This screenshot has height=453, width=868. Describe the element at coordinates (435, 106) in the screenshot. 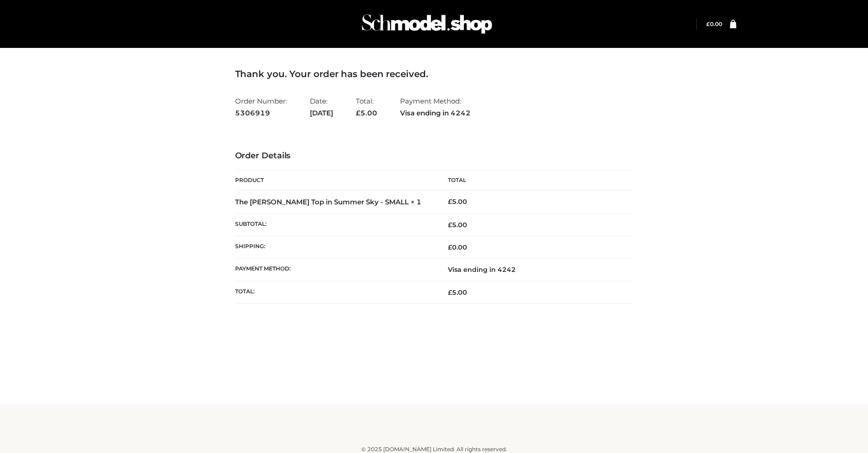

I see `li: Payment Method:` at that location.